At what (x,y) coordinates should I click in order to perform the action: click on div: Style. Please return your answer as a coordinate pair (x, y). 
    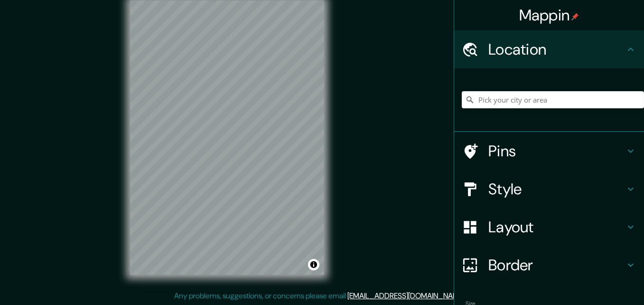
    Looking at the image, I should click on (549, 189).